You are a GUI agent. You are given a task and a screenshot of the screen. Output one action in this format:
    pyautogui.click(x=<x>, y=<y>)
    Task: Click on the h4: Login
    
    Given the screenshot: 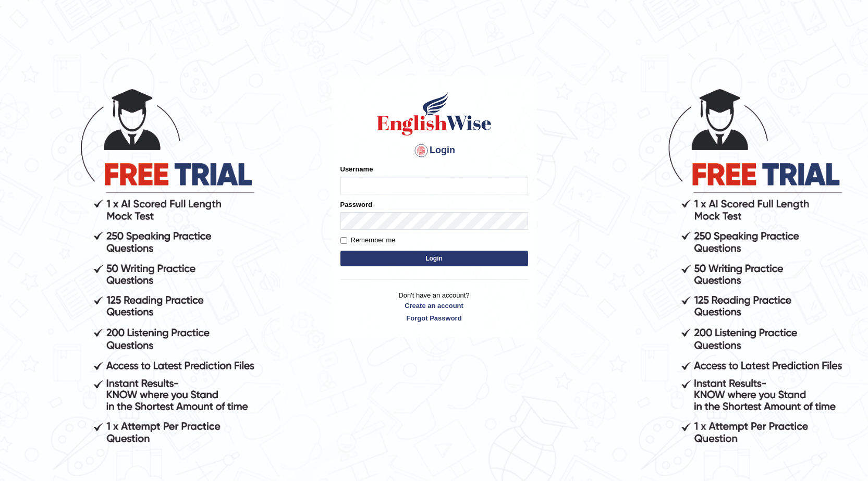 What is the action you would take?
    pyautogui.click(x=434, y=150)
    